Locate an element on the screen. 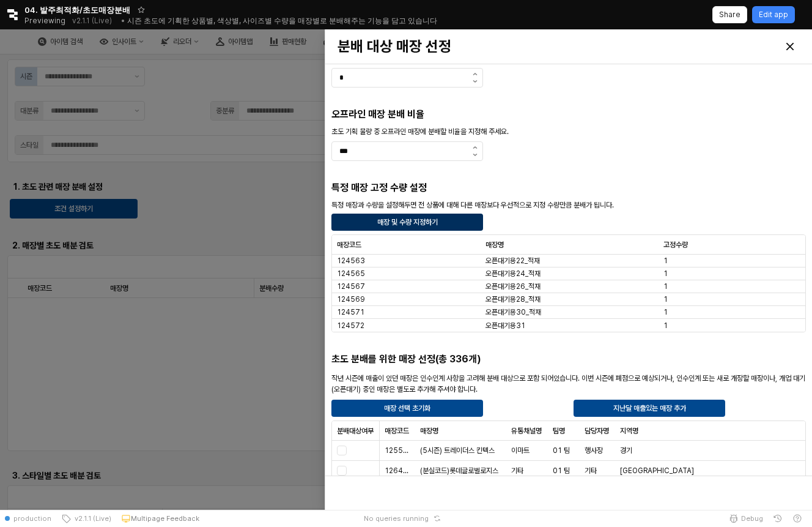 The height and width of the screenshot is (527, 812). span: 지역명 is located at coordinates (629, 431).